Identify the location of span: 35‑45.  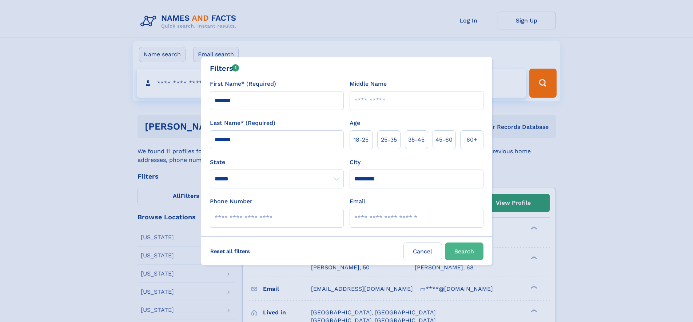
(416, 140).